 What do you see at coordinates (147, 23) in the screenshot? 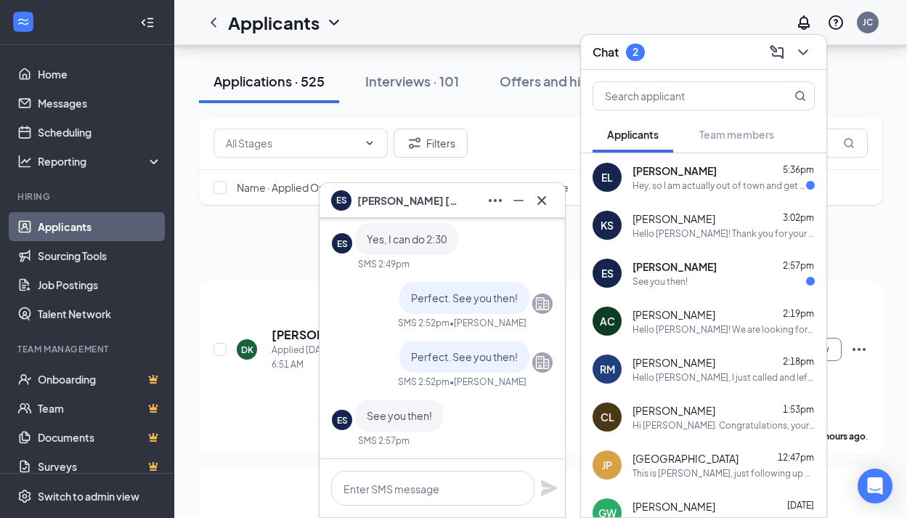
I see `svg: Collapse` at bounding box center [147, 23].